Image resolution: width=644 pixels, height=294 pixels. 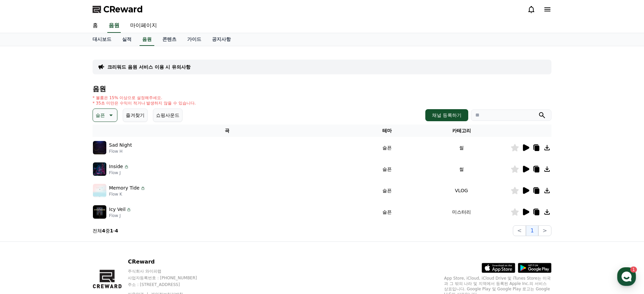 What do you see at coordinates (144, 98) in the screenshot?
I see `p: * 볼륨은 15% 이상으로 설정해주세요.` at bounding box center [144, 98].